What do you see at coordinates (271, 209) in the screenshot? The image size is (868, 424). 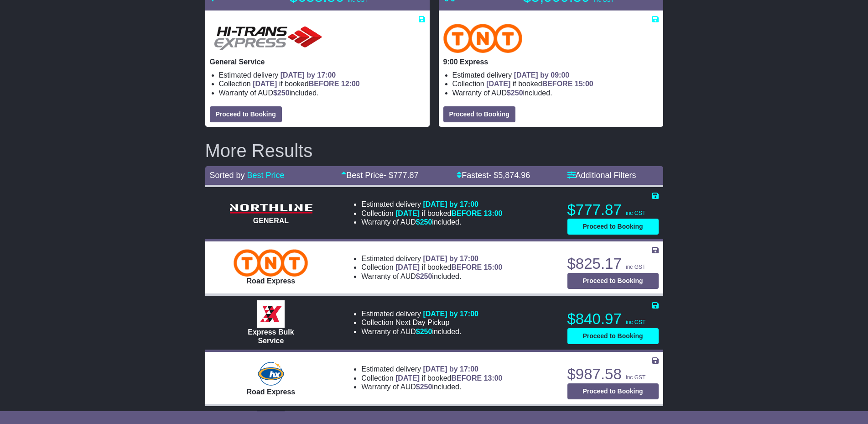 I see `img: Northline Distribution: GENERAL` at bounding box center [271, 209].